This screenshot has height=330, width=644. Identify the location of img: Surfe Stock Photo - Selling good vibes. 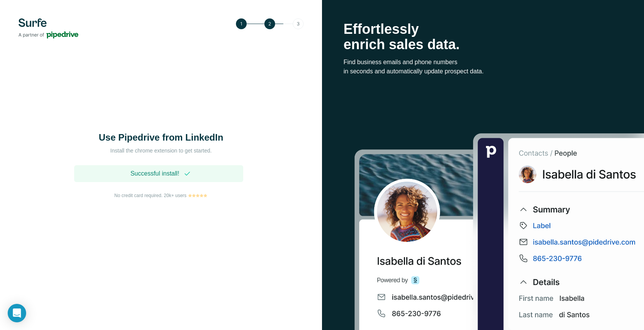
(499, 231).